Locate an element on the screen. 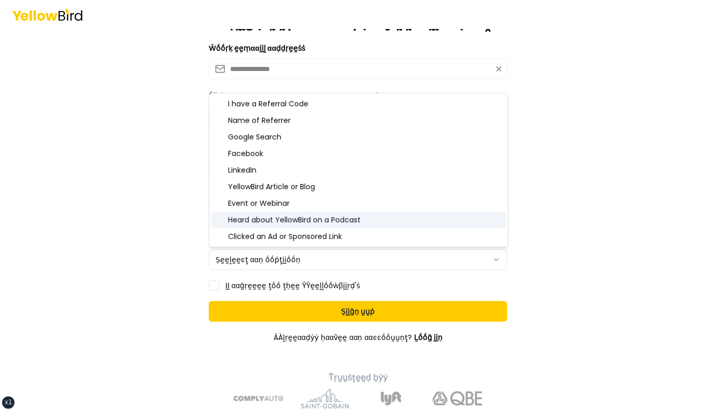  span: Clicked an Ad or Sponsored Link is located at coordinates (285, 236).